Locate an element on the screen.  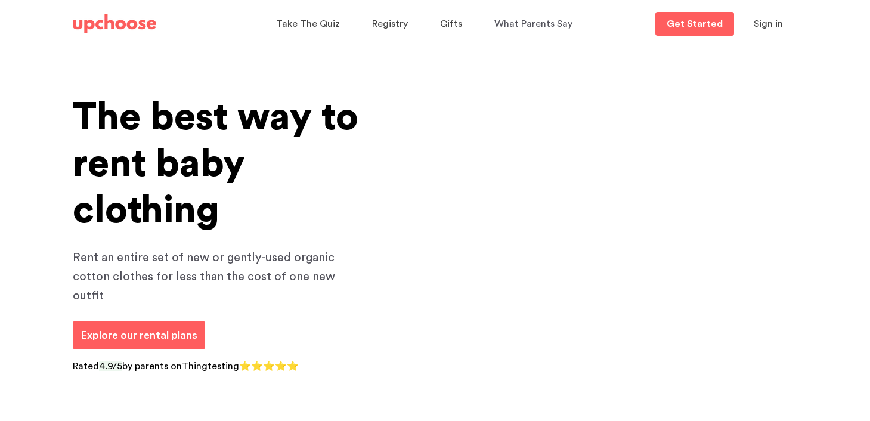
a: Take The Quiz is located at coordinates (309, 24).